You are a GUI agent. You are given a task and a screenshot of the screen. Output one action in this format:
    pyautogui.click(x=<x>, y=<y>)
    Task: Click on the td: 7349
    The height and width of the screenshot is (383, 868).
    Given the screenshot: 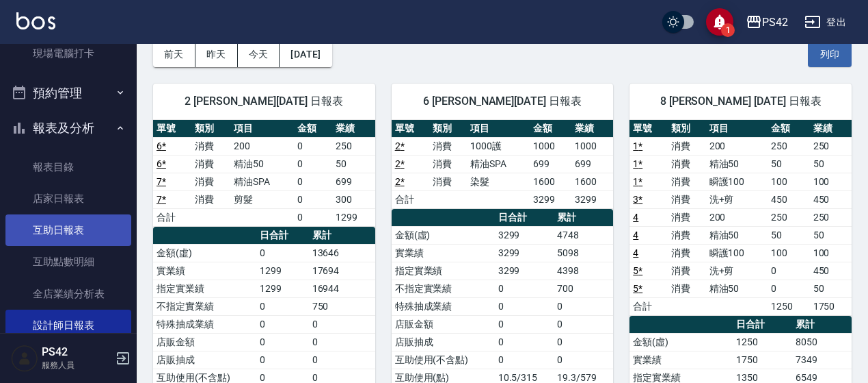 What is the action you would take?
    pyautogui.click(x=822, y=360)
    